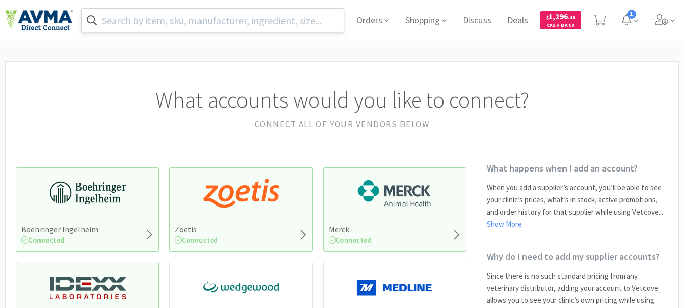 This screenshot has height=308, width=684. I want to click on span: 1,296, so click(561, 16).